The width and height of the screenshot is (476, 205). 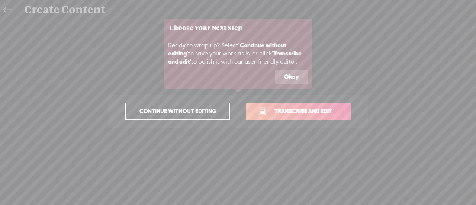 I want to click on span: Transcribe and edit, so click(x=303, y=111).